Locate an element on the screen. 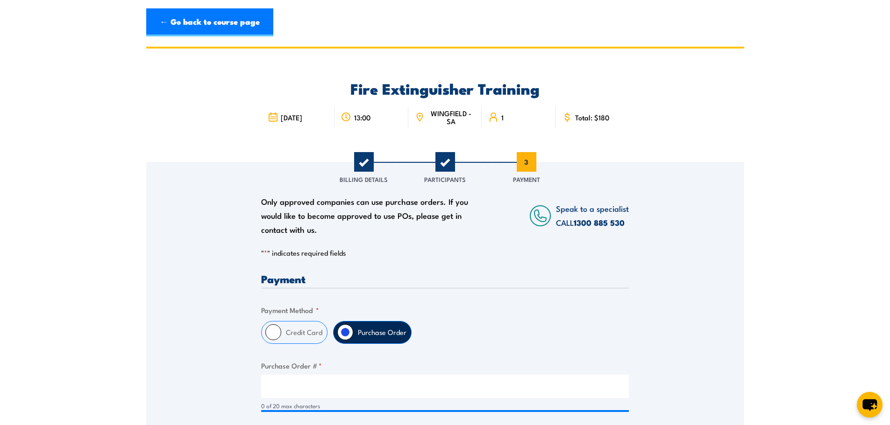 The width and height of the screenshot is (890, 425). label: Purchase Order is located at coordinates (382, 332).